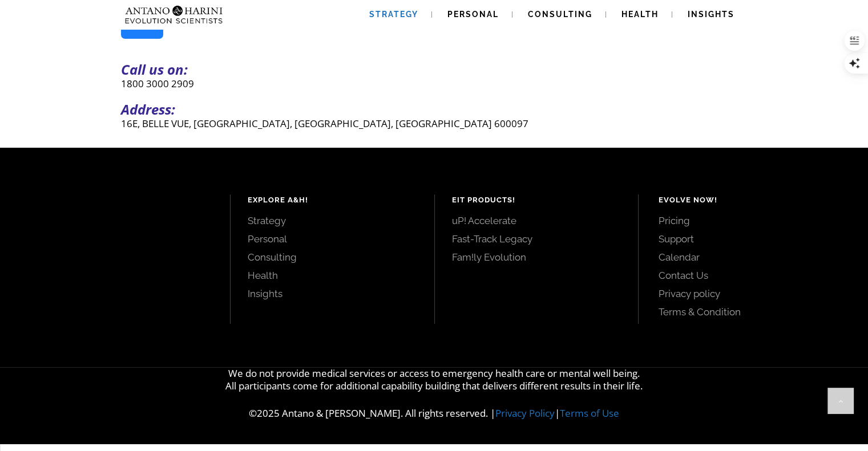 This screenshot has height=451, width=868. I want to click on a: Pricing, so click(751, 221).